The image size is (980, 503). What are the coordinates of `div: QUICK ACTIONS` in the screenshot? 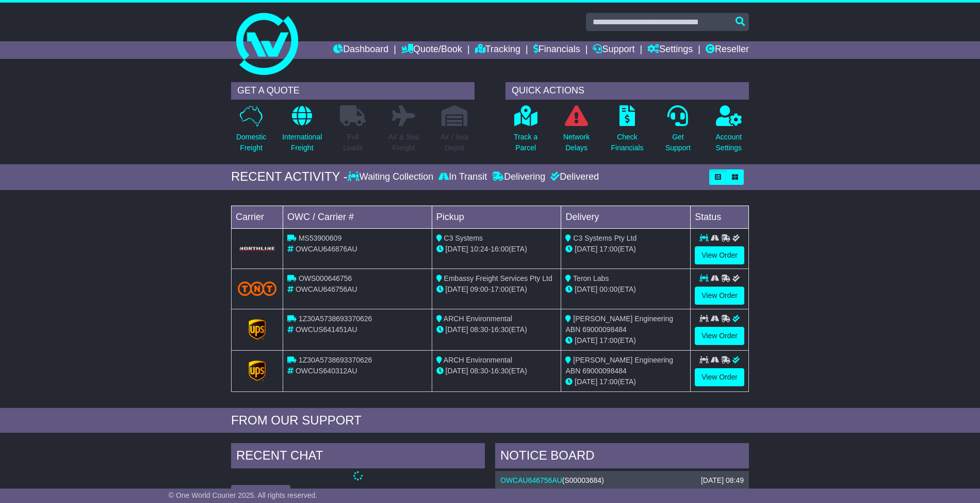 It's located at (627, 91).